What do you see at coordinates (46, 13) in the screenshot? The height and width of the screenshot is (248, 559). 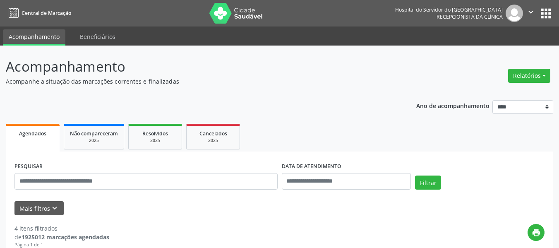 I see `span: Central de Marcação` at bounding box center [46, 13].